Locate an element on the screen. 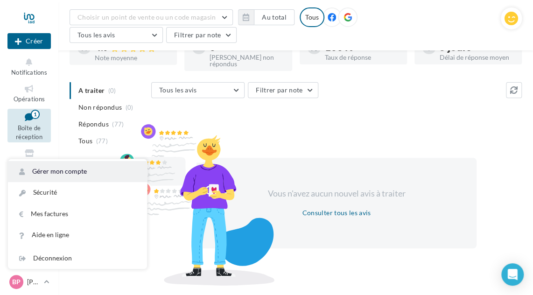  a: Opérations is located at coordinates (29, 93).